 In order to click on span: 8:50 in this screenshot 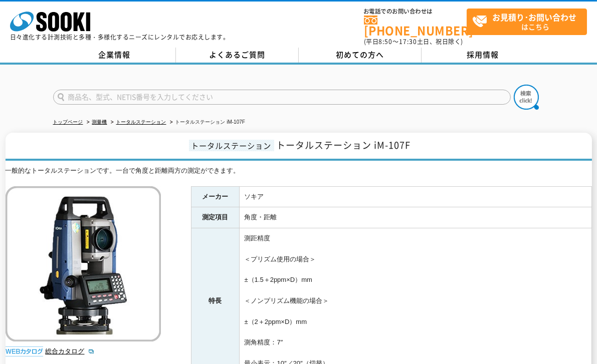, I will do `click(386, 41)`.